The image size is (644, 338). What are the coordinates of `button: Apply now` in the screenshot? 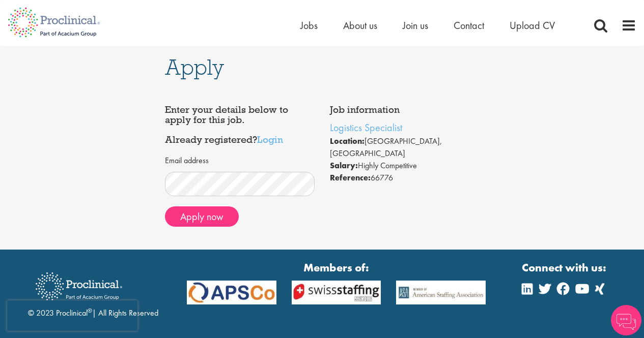 It's located at (202, 216).